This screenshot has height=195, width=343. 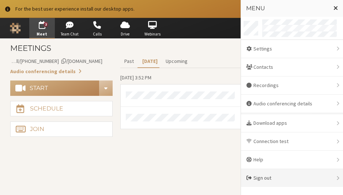 I want to click on div: Help, so click(x=292, y=160).